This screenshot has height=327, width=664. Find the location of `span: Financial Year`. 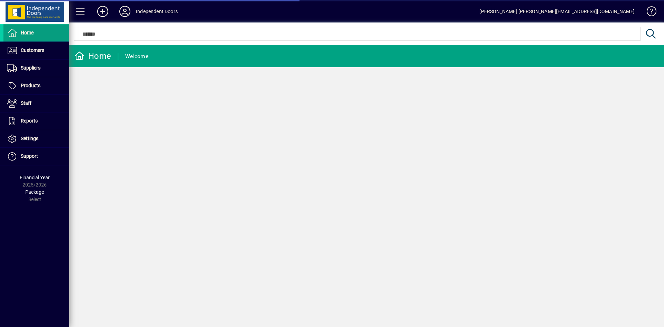

span: Financial Year is located at coordinates (35, 177).